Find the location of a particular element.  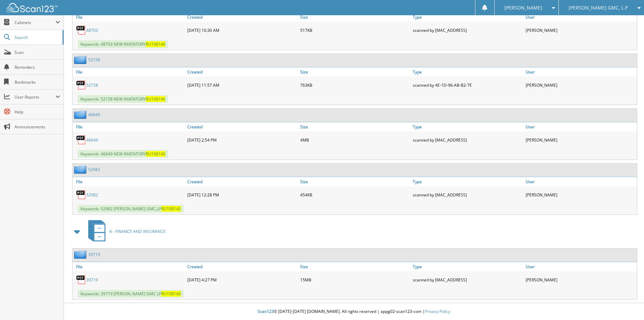

span: Cabinets is located at coordinates (35, 22).